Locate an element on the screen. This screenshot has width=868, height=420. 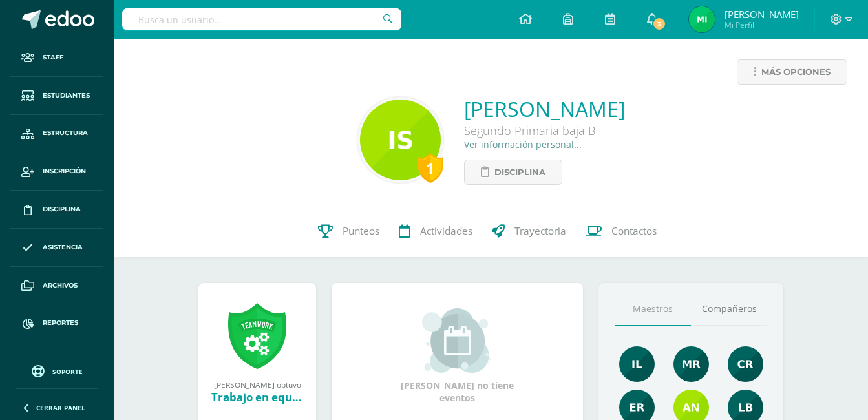
span: Reportes is located at coordinates (60, 323).